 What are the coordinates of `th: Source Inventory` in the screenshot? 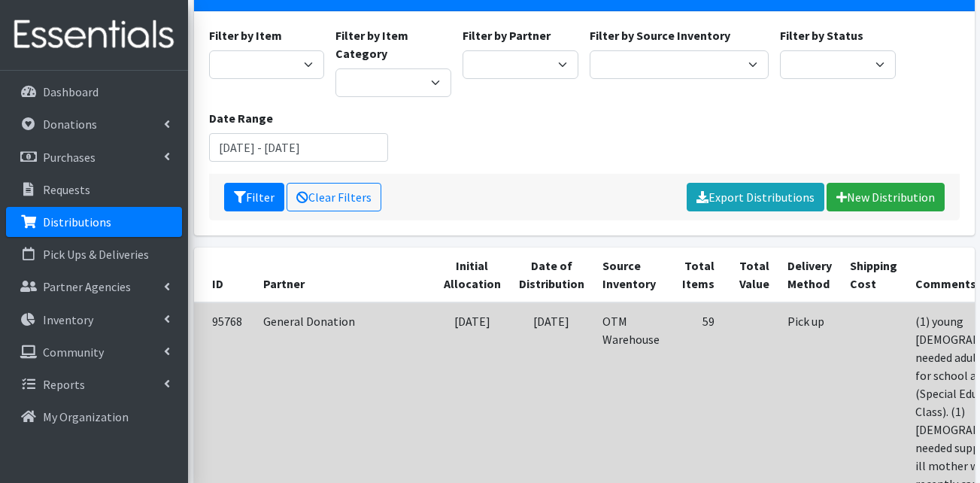 It's located at (631, 275).